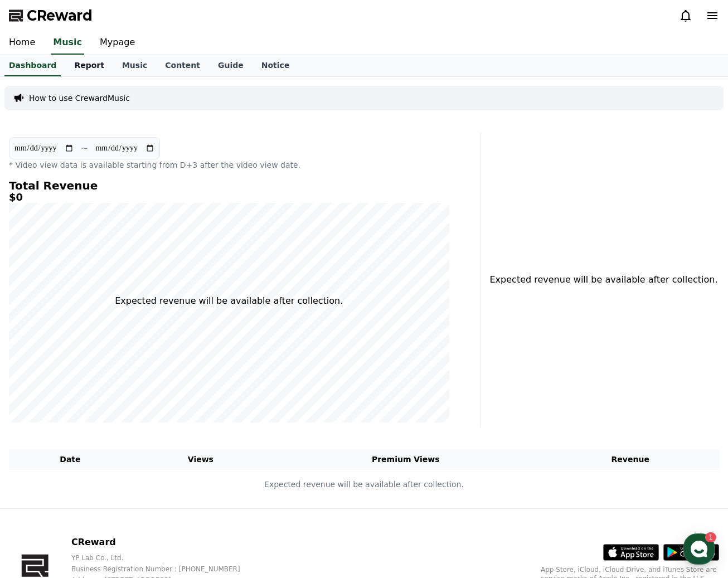  Describe the element at coordinates (229, 186) in the screenshot. I see `h4: Total Revenue` at that location.